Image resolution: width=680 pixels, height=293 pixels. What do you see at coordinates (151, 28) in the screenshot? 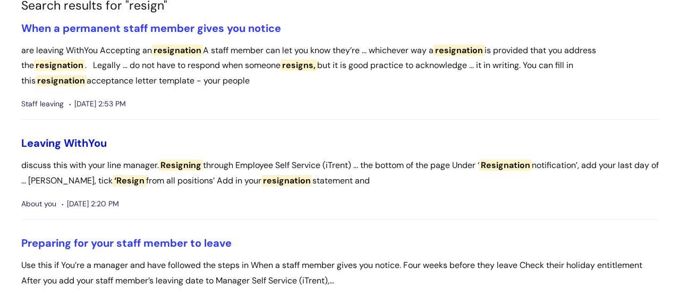
I see `a: When a permanent staff member gives you notice` at bounding box center [151, 28].